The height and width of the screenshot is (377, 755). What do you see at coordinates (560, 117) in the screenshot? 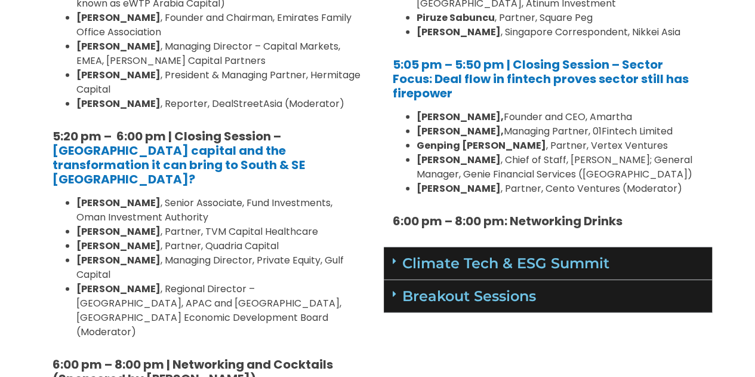
I see `li: Founder and CEO, Amartha` at bounding box center [560, 117].